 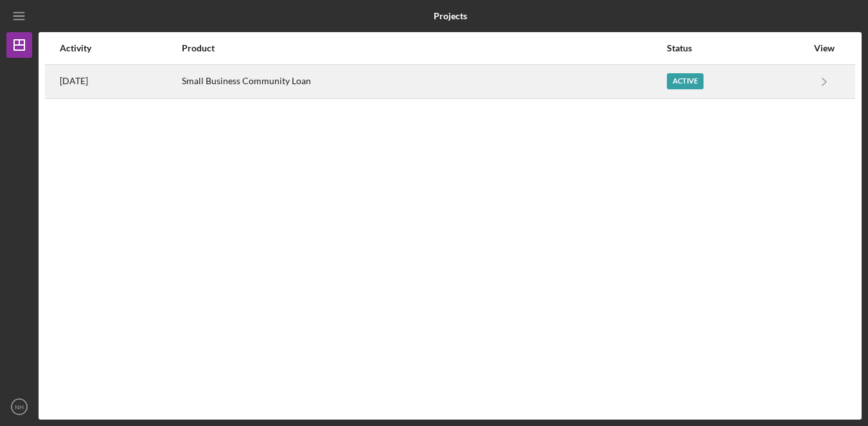 I want to click on div: View, so click(x=824, y=48).